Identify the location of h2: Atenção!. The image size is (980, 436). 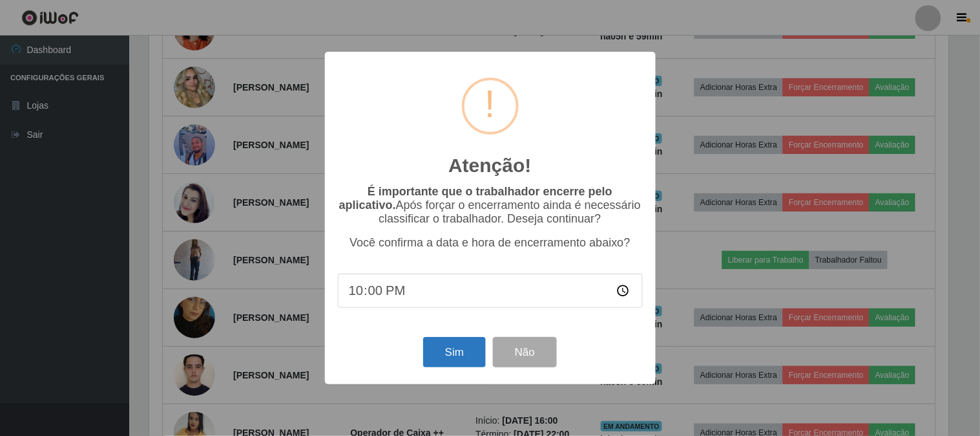
(490, 166).